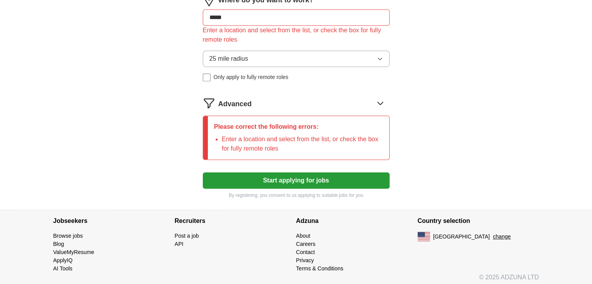 This screenshot has height=284, width=592. What do you see at coordinates (305, 260) in the screenshot?
I see `a: Privacy` at bounding box center [305, 260].